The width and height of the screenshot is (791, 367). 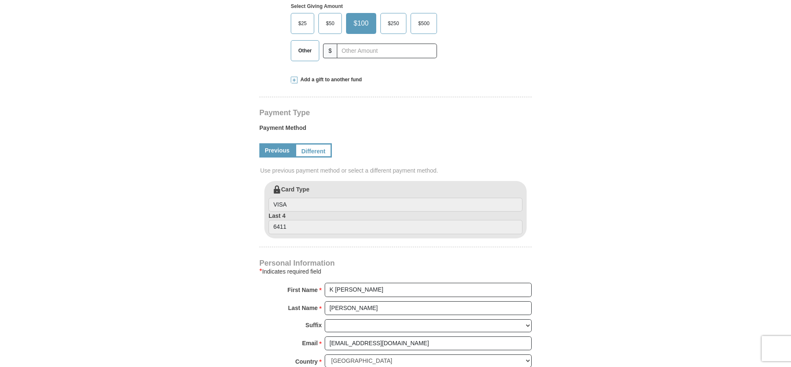 I want to click on span: $25, so click(x=302, y=23).